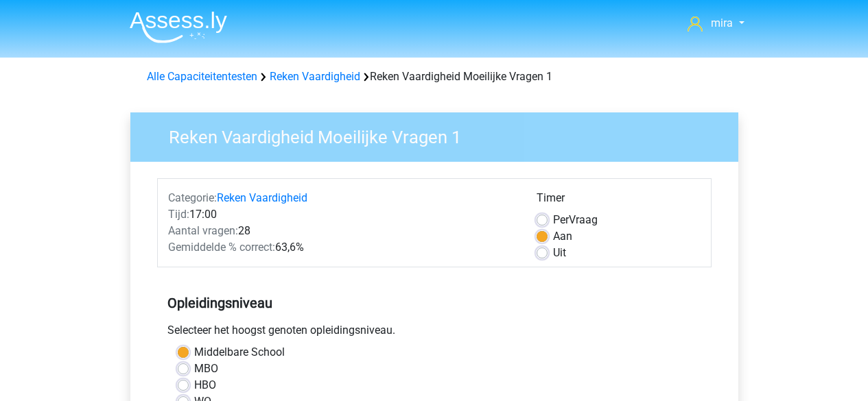  What do you see at coordinates (222, 247) in the screenshot?
I see `span: Gemiddelde % correct:` at bounding box center [222, 247].